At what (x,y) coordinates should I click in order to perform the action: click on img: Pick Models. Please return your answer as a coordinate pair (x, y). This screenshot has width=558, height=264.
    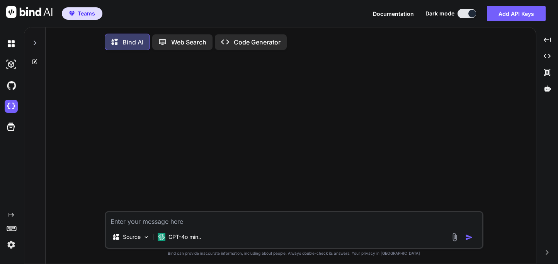
    Looking at the image, I should click on (146, 237).